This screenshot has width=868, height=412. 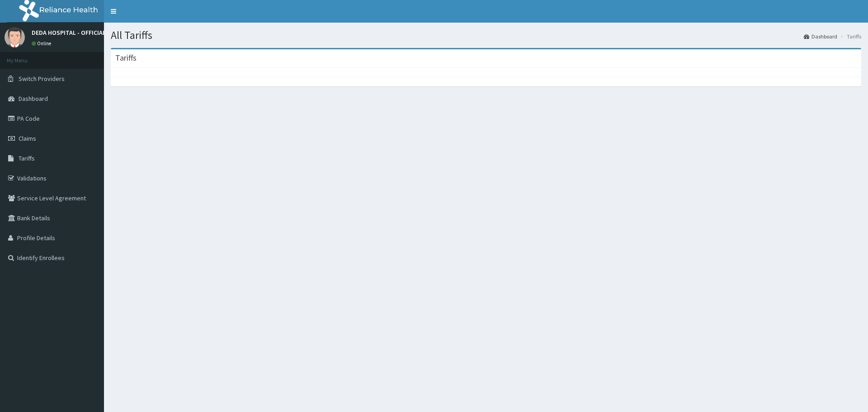 I want to click on h1: All Tariffs, so click(x=486, y=35).